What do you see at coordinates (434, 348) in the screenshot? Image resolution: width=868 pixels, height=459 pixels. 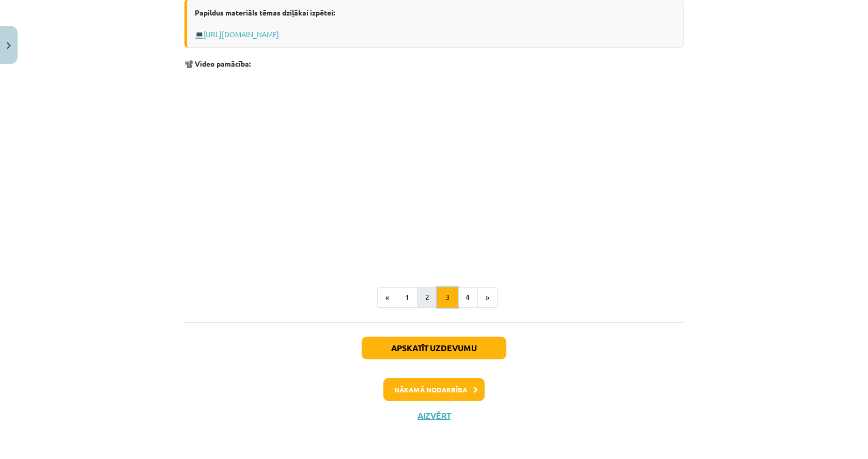 I see `button: Apskatīt uzdevumu` at bounding box center [434, 348].